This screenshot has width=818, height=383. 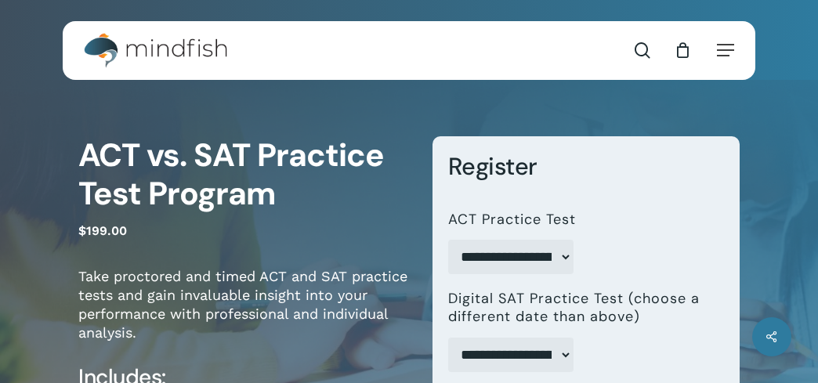 What do you see at coordinates (586, 166) in the screenshot?
I see `h3: Register` at bounding box center [586, 166].